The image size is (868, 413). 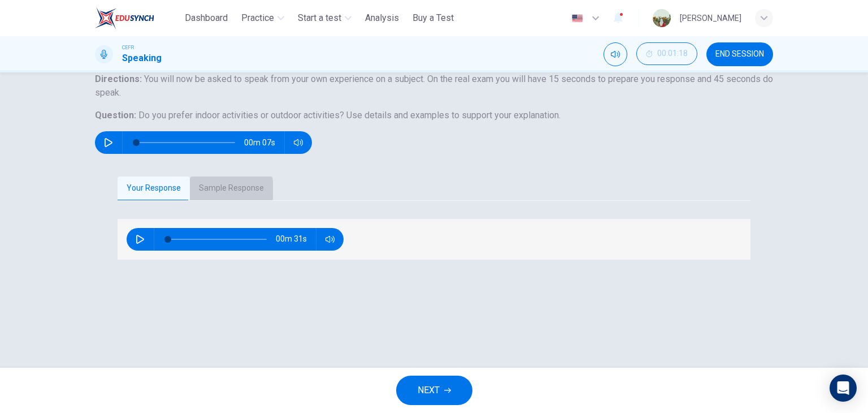 I want to click on h6: Directions :, so click(x=434, y=86).